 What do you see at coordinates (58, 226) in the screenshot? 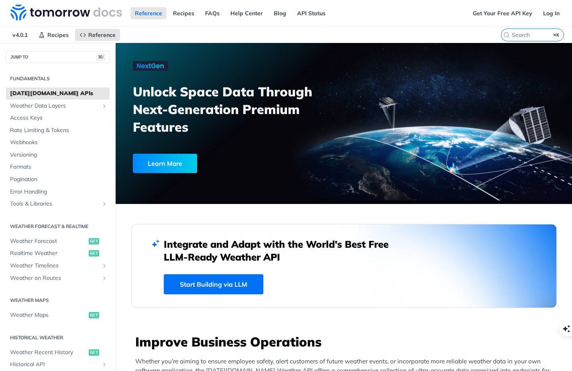
I see `h2: Weather Forecast & realtime` at bounding box center [58, 226].